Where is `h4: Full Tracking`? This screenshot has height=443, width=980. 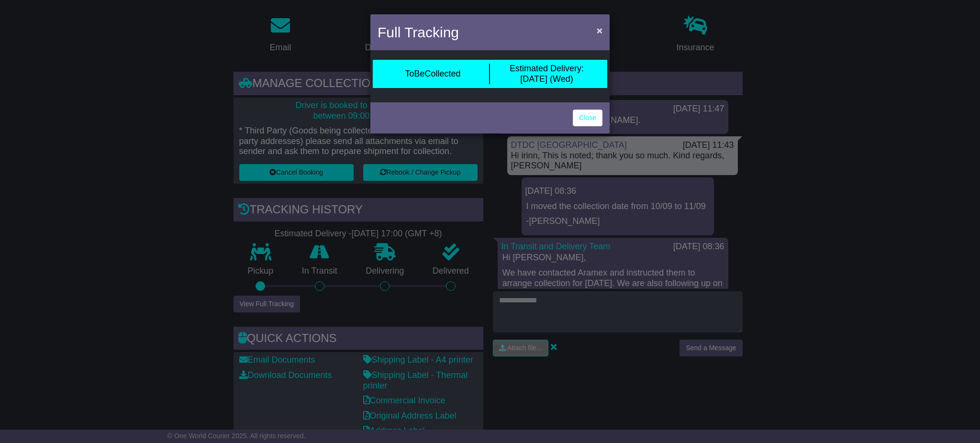
h4: Full Tracking is located at coordinates (418, 32).